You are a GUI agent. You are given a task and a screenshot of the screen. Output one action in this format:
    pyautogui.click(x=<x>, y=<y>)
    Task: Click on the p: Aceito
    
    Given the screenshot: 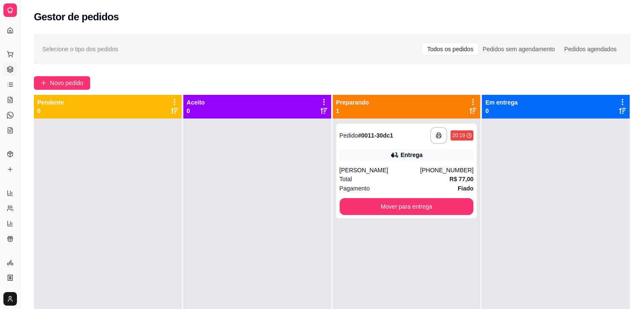 What is the action you would take?
    pyautogui.click(x=196, y=103)
    